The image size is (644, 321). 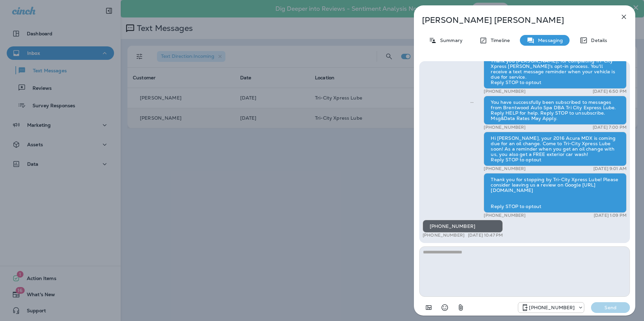 What do you see at coordinates (450, 40) in the screenshot?
I see `p: Summary` at bounding box center [450, 40].